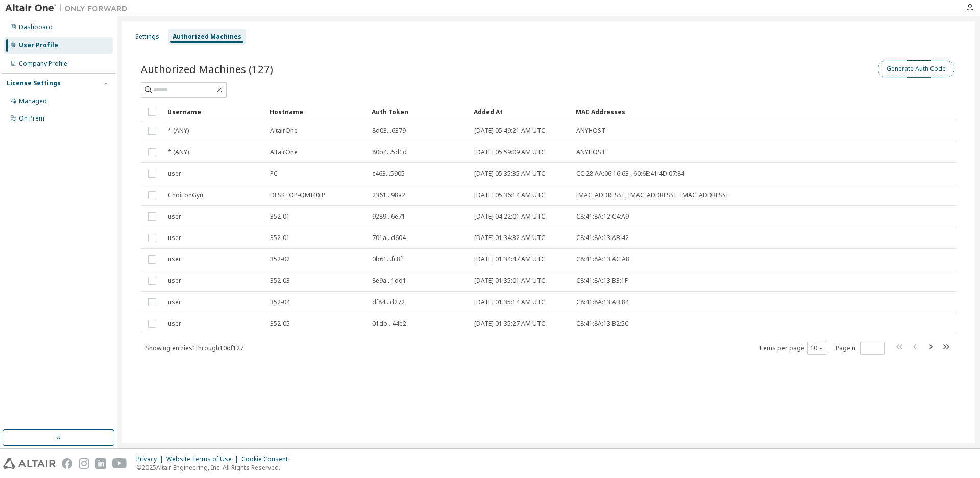 This screenshot has height=478, width=980. What do you see at coordinates (29, 463) in the screenshot?
I see `img: altair_logo.svg` at bounding box center [29, 463].